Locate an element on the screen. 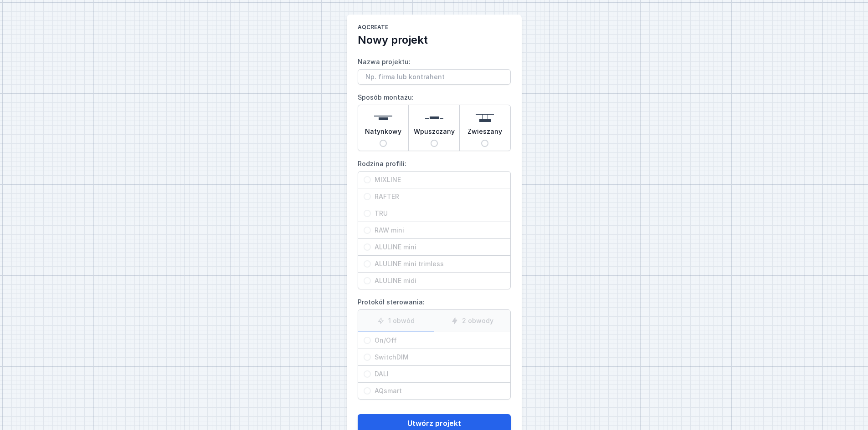 The width and height of the screenshot is (868, 430). input: Natynkowy is located at coordinates (383, 144).